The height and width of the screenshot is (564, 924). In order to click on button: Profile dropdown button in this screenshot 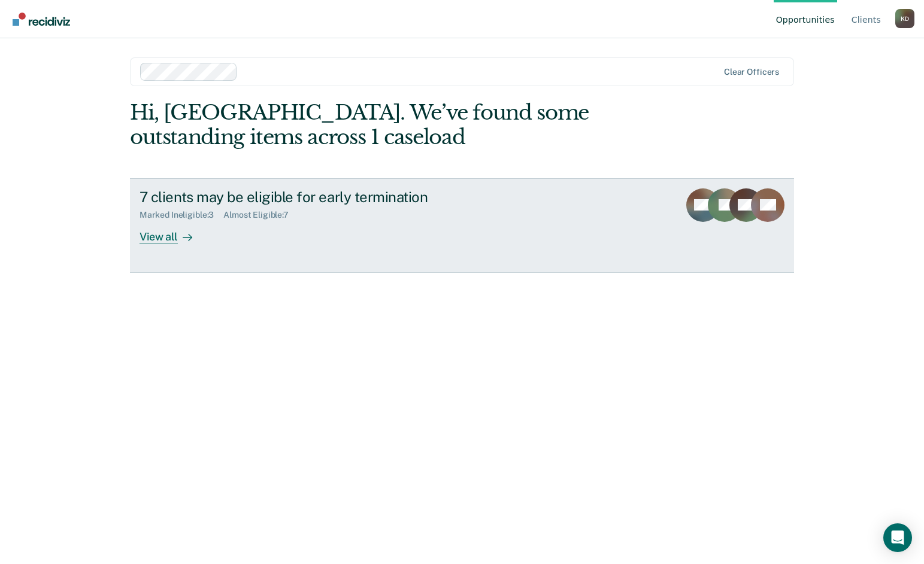, I will do `click(905, 19)`.